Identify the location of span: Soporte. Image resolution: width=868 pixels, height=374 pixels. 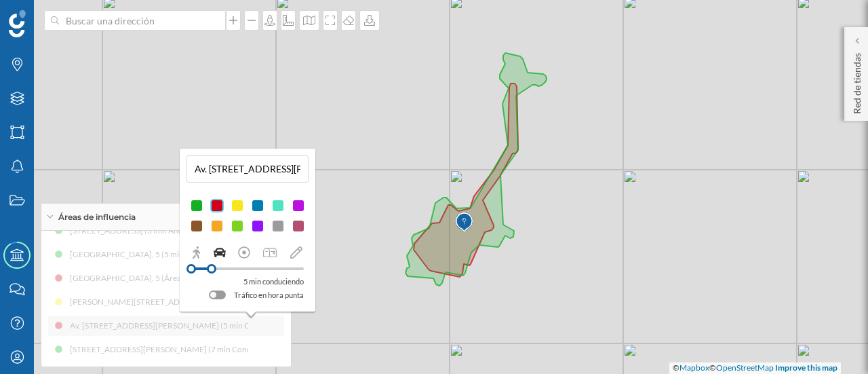
(51, 16).